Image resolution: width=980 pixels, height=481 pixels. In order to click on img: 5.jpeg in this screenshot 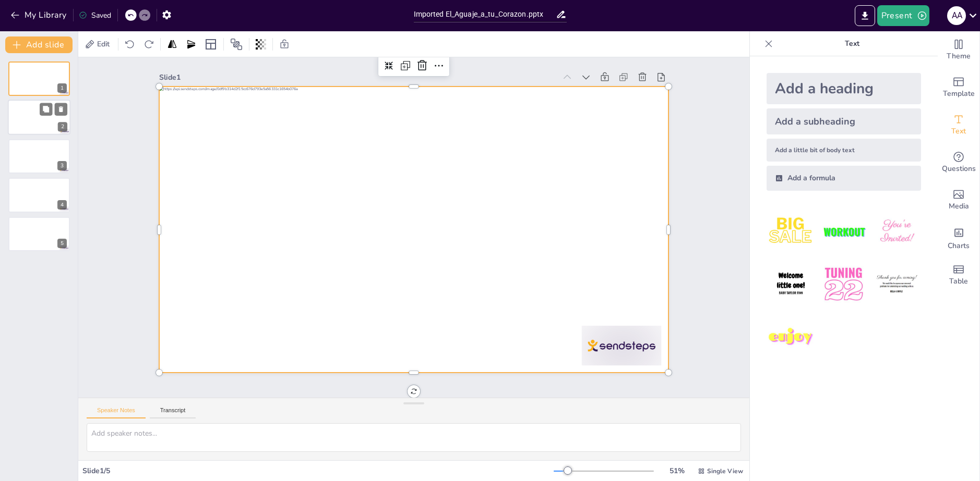, I will do `click(844, 285)`.